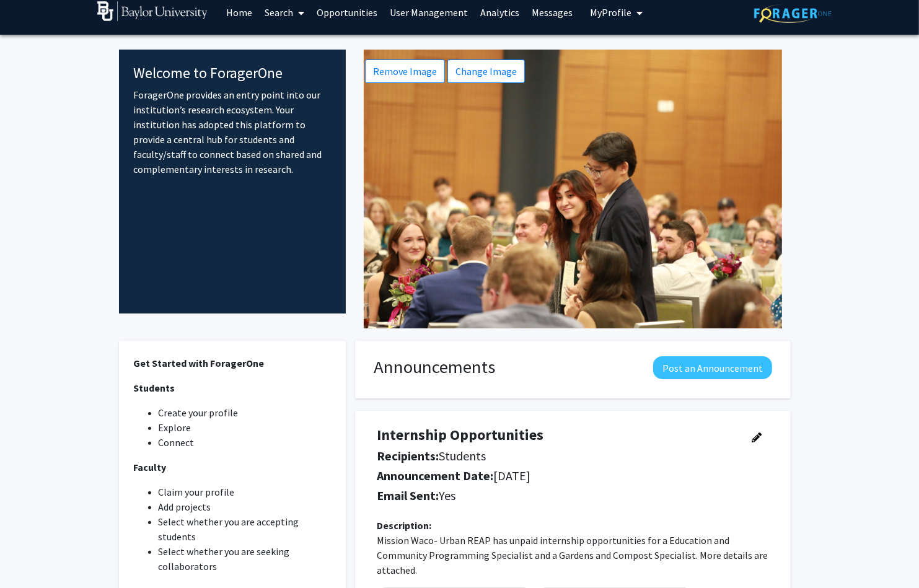 The image size is (919, 588). I want to click on p: ForagerOne provides an entry point into our institution’s research ecosystem. Your institution ha..., so click(232, 132).